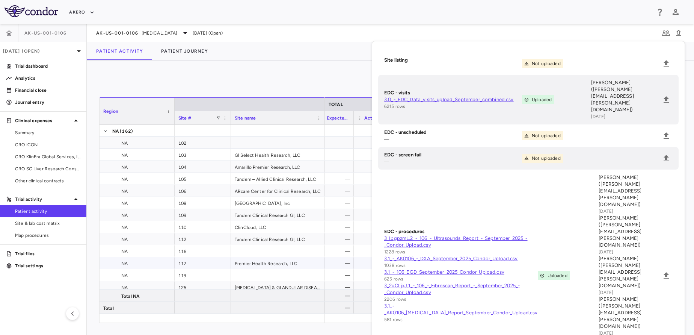 This screenshot has height=335, width=694. Describe the element at coordinates (374, 215) in the screenshot. I see `div: 32` at that location.